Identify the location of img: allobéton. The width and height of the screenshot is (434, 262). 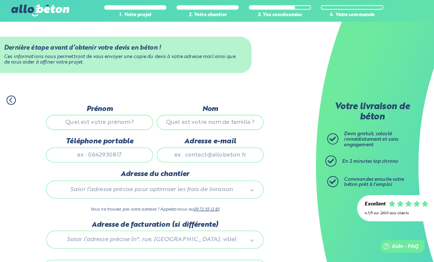
(46, 11).